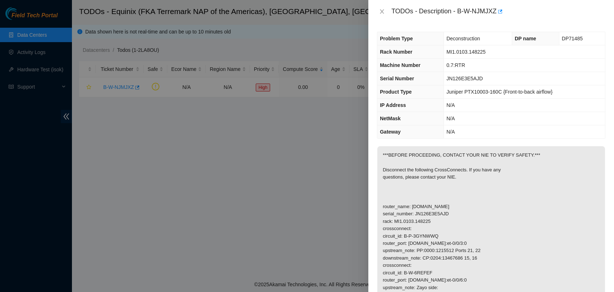  Describe the element at coordinates (397, 78) in the screenshot. I see `span: Serial Number` at that location.